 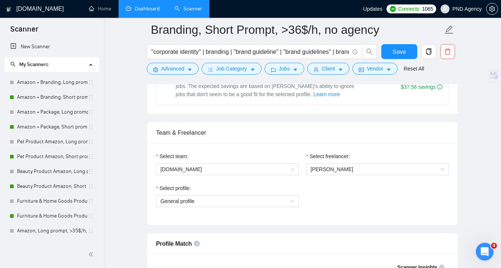 I want to click on span: double-left, so click(x=92, y=254).